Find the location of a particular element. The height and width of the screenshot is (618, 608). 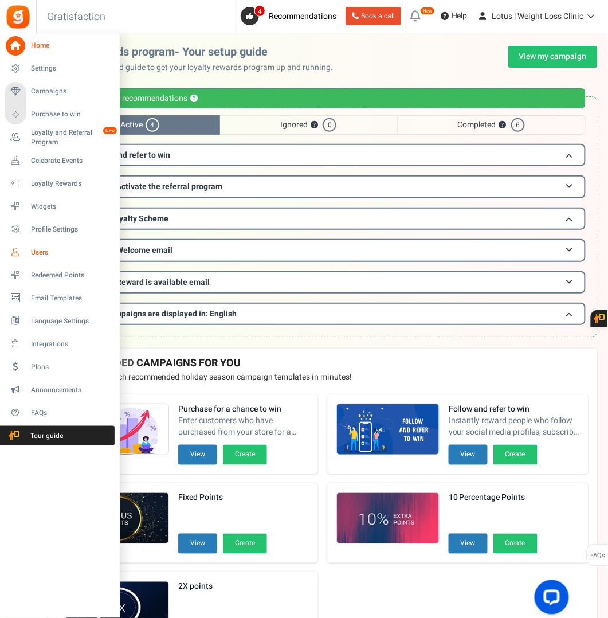

a: Help is located at coordinates (454, 16).